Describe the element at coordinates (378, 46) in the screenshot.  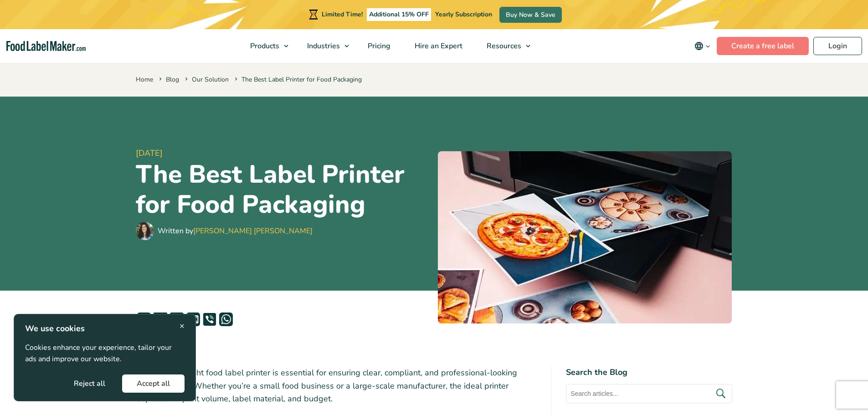
I see `span: Pricing` at that location.